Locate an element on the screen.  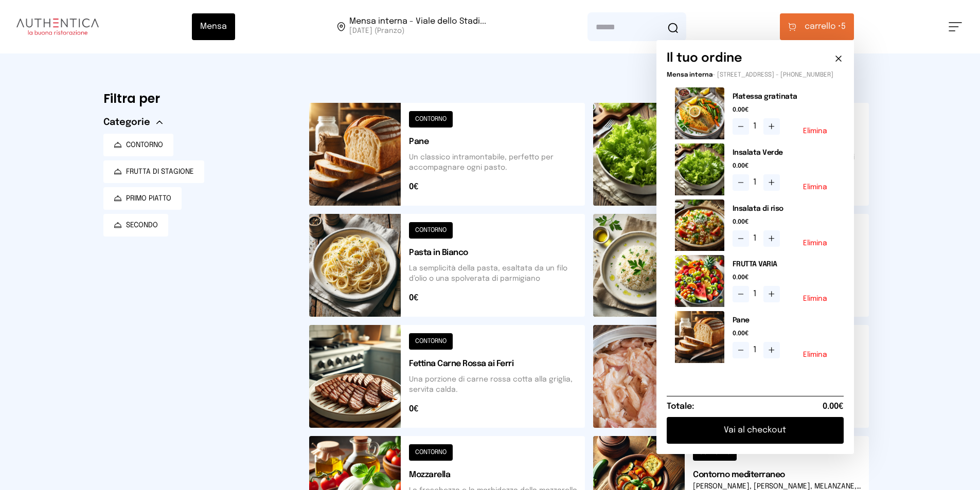
button: Mensa is located at coordinates (213, 26).